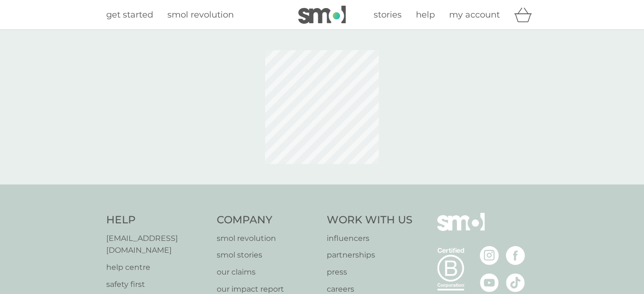 The height and width of the screenshot is (294, 644). What do you see at coordinates (129, 15) in the screenshot?
I see `span: get started` at bounding box center [129, 15].